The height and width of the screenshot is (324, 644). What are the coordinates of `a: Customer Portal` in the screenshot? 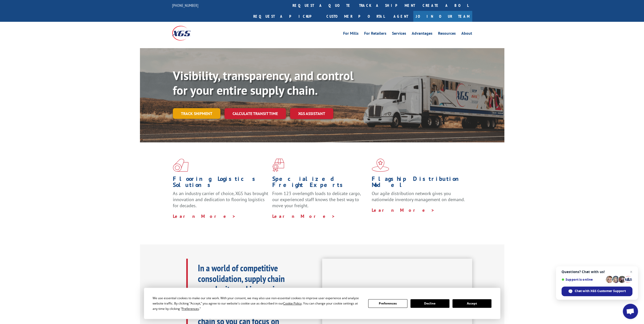 It's located at (356, 16).